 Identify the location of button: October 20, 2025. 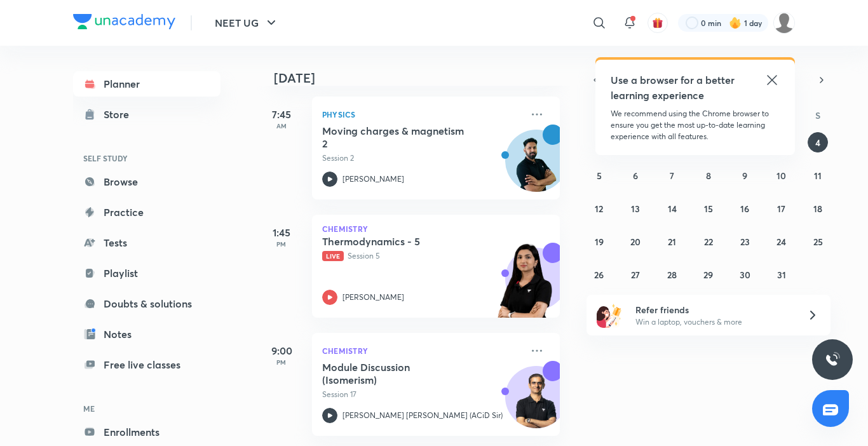
(635, 241).